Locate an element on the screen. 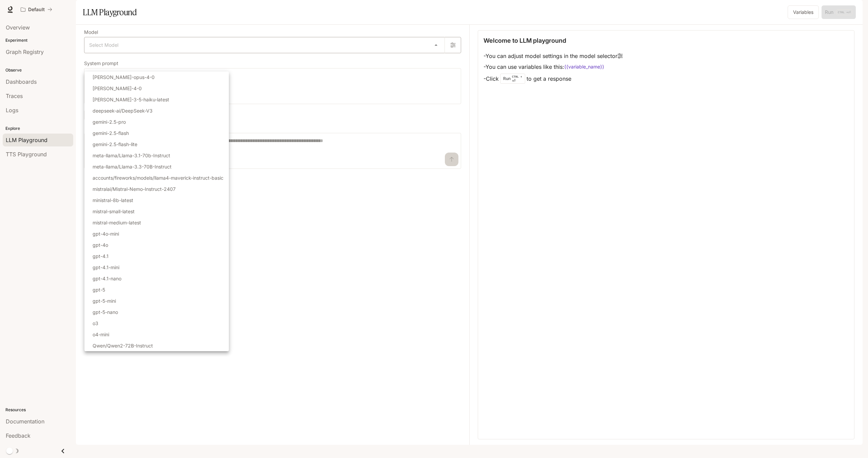 This screenshot has width=868, height=458. p: o4-mini is located at coordinates (101, 334).